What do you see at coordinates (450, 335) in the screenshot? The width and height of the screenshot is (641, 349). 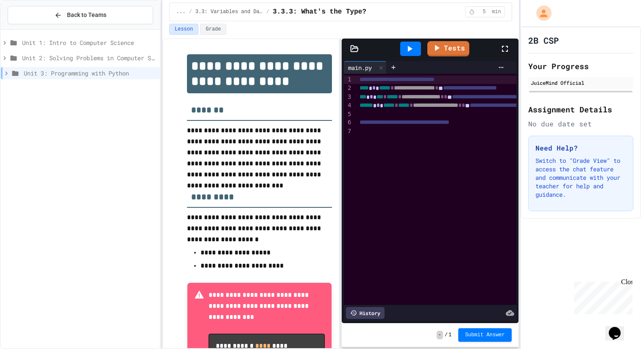 I see `span: 1` at bounding box center [450, 335].